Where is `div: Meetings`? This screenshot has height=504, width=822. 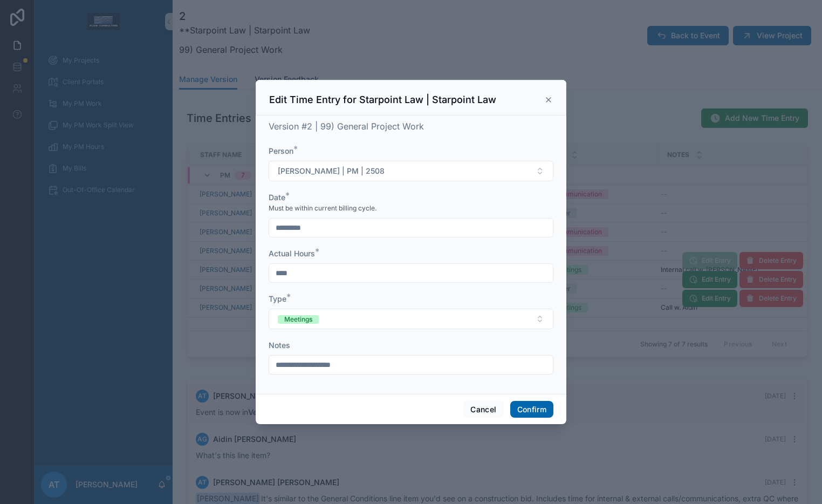
div: Meetings is located at coordinates (299, 319).